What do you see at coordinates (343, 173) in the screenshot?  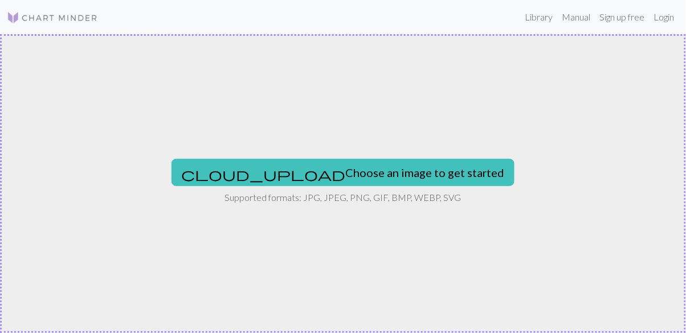 I see `button: Choose an image to get started` at bounding box center [343, 173].